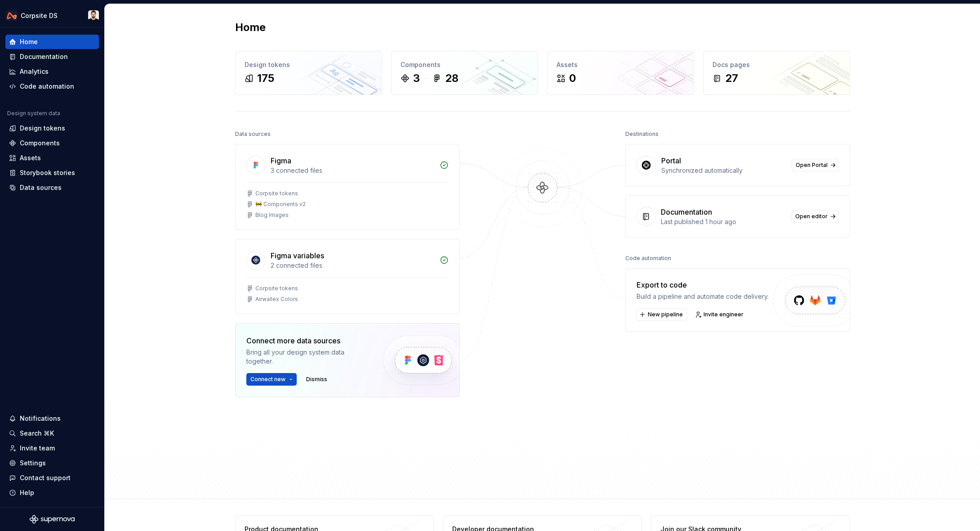  I want to click on a: Components, so click(52, 143).